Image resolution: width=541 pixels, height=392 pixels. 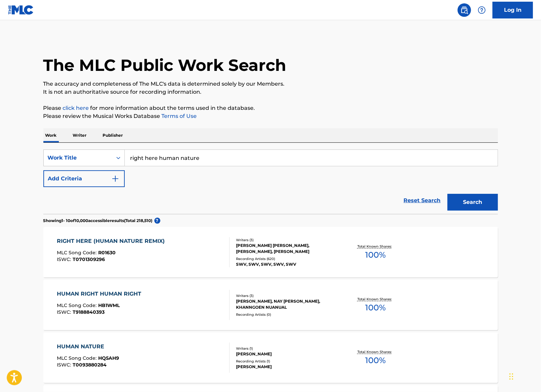 What do you see at coordinates (287, 315) in the screenshot?
I see `div: Recording Artists ( 0 )` at bounding box center [287, 315].